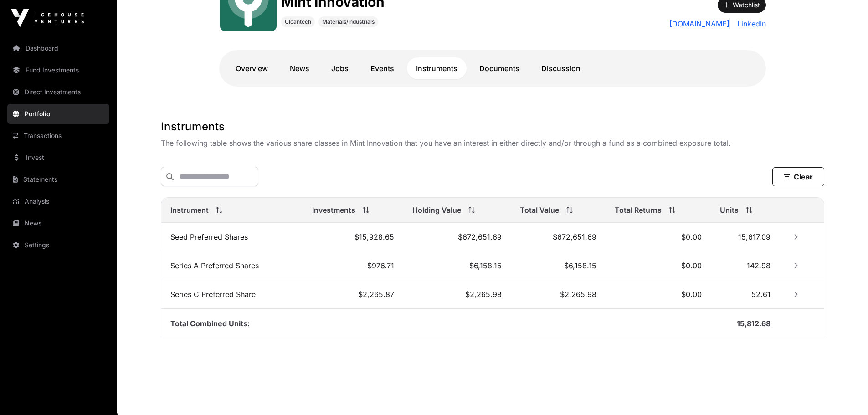  I want to click on a: Overview, so click(252, 68).